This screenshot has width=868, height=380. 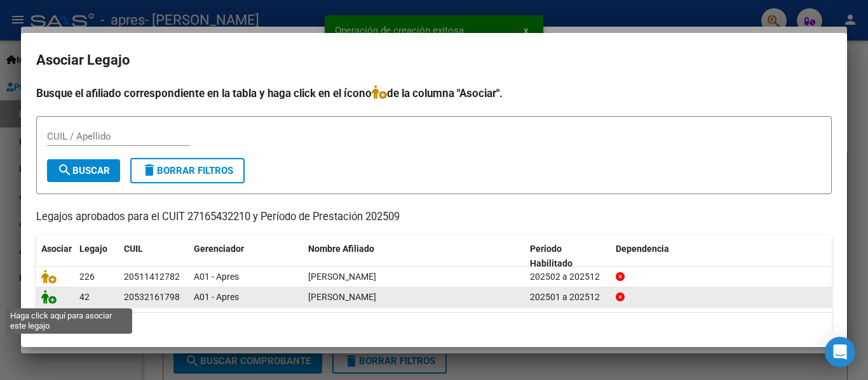 I want to click on span: CUIL, so click(x=134, y=249).